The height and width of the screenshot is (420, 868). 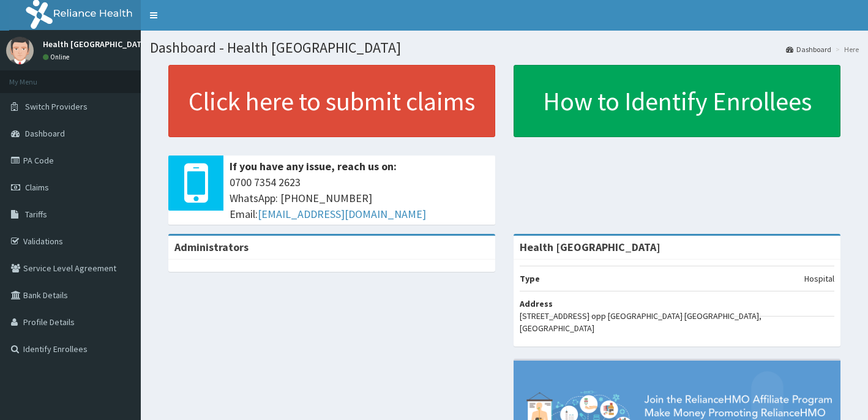 What do you see at coordinates (845, 49) in the screenshot?
I see `li: Here` at bounding box center [845, 49].